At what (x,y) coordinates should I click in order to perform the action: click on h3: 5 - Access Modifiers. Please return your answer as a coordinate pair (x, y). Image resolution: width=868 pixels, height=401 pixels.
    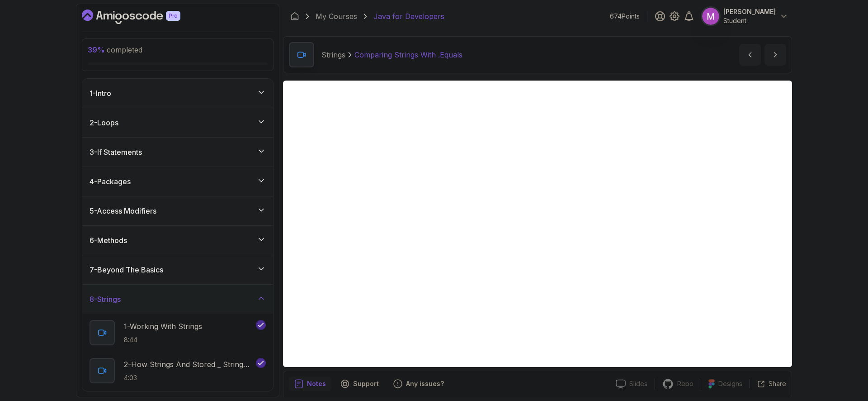
    Looking at the image, I should click on (123, 211).